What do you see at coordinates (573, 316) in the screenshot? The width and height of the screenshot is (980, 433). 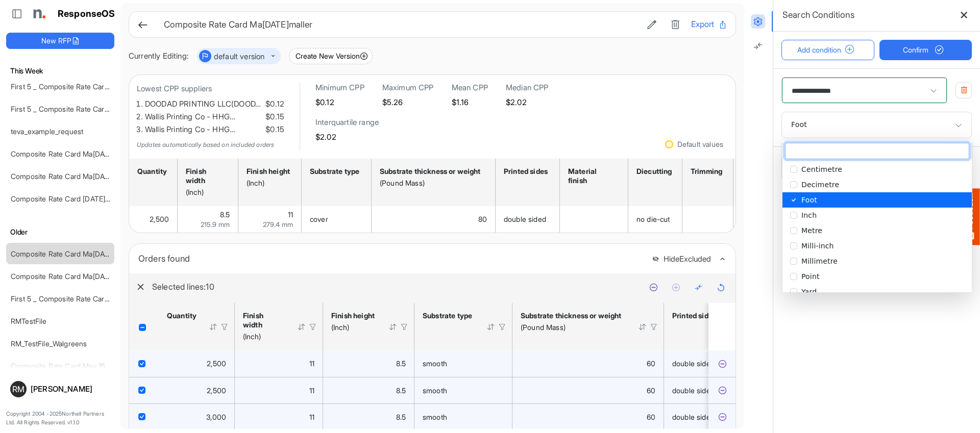 I see `div: Substrate thickness or weight` at bounding box center [573, 316].